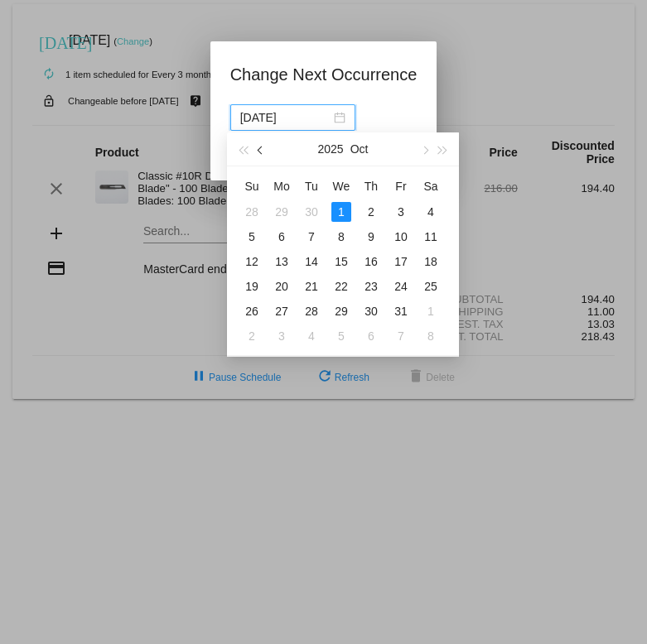 This screenshot has width=647, height=644. I want to click on div: 27, so click(282, 311).